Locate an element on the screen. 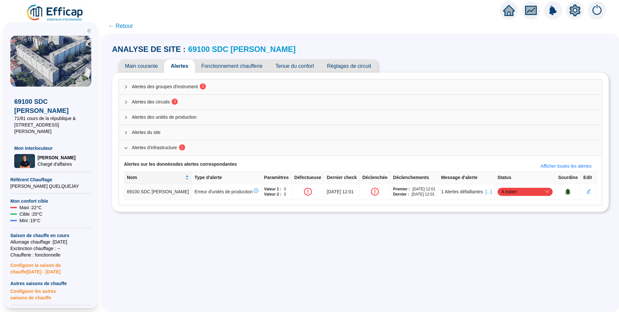 The image size is (619, 312). span: Premier : is located at coordinates (402, 189).